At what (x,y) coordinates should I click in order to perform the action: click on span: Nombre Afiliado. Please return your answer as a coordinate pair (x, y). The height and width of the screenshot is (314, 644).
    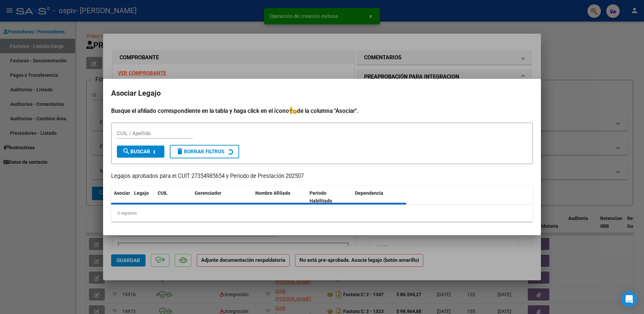
    Looking at the image, I should click on (273, 193).